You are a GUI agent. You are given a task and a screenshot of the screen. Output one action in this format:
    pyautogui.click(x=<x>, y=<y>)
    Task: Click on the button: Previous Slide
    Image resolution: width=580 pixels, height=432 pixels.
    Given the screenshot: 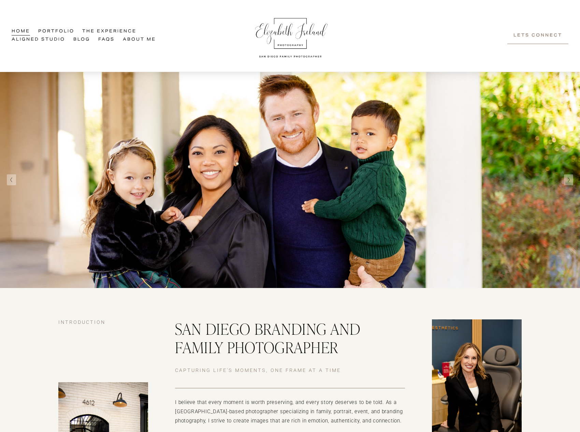 What is the action you would take?
    pyautogui.click(x=11, y=180)
    